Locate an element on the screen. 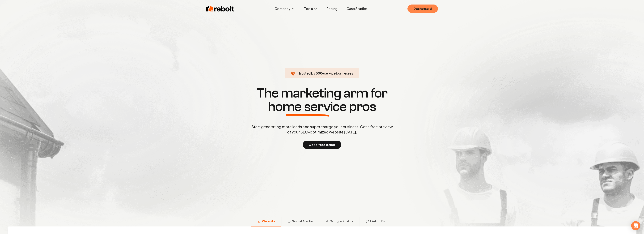 The height and width of the screenshot is (234, 644). span: 500 is located at coordinates (319, 73).